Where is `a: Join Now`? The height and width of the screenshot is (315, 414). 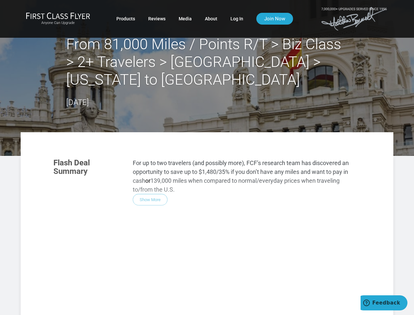
a: Join Now is located at coordinates (275, 19).